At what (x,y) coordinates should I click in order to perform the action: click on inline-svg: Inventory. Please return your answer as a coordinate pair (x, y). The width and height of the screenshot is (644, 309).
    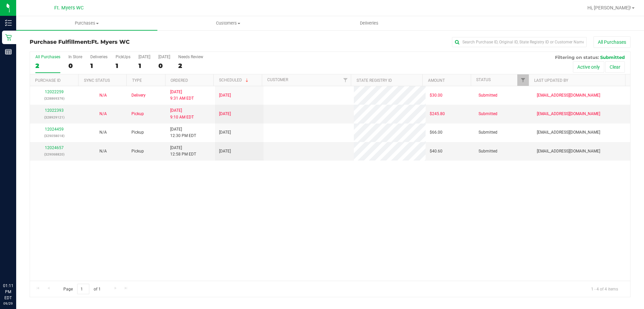
    Looking at the image, I should click on (9, 23).